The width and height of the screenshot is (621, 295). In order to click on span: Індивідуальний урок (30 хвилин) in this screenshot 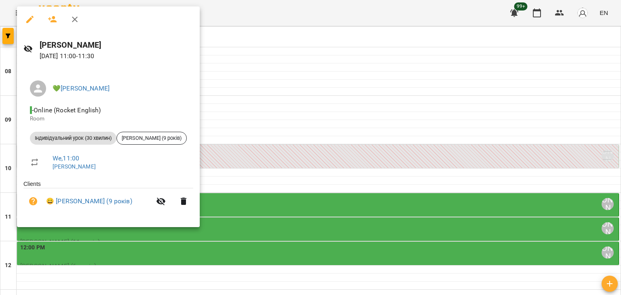, I will do `click(73, 138)`.